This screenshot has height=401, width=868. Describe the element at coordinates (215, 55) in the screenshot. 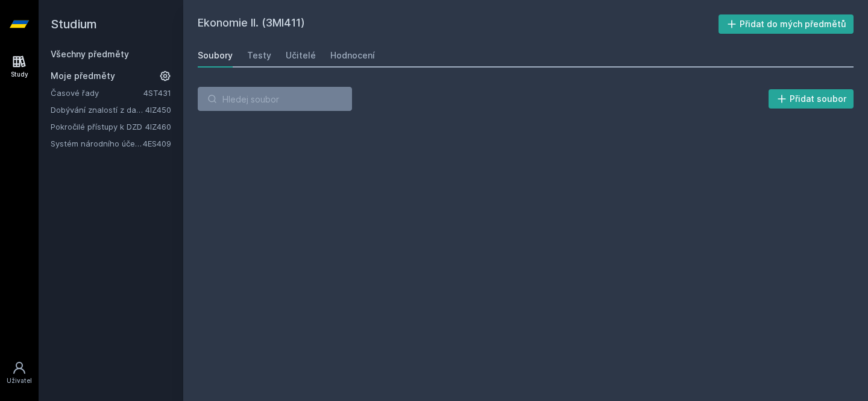

I see `a: Soubory` at that location.